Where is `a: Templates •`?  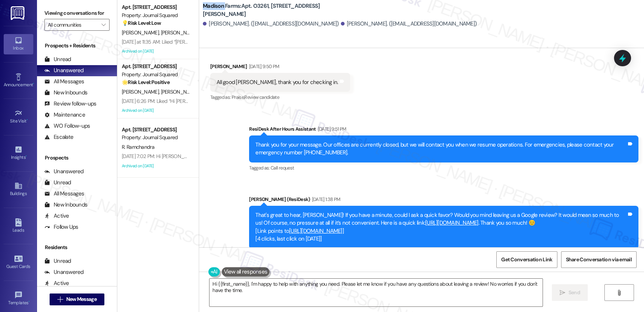
a: Templates • is located at coordinates (19, 299).